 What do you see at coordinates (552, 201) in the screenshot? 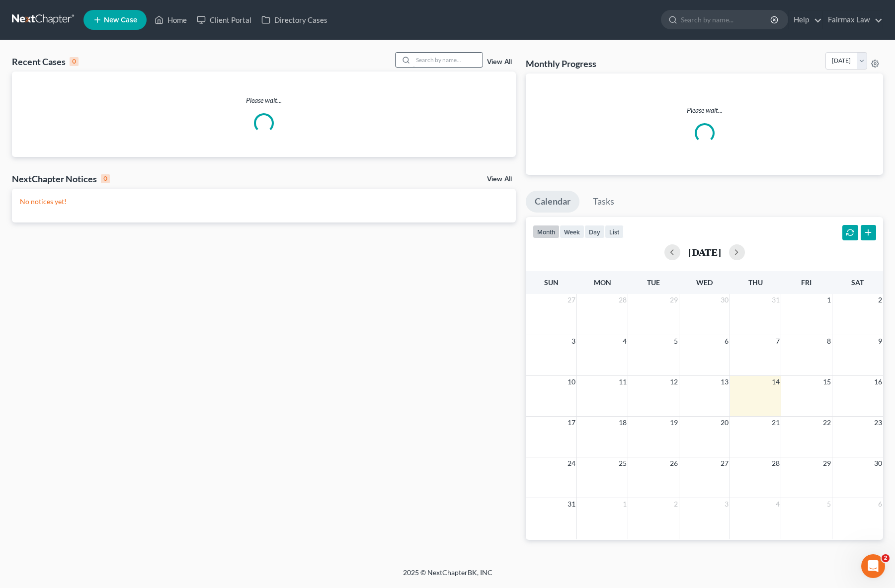
I see `a: Calendar` at bounding box center [552, 201].